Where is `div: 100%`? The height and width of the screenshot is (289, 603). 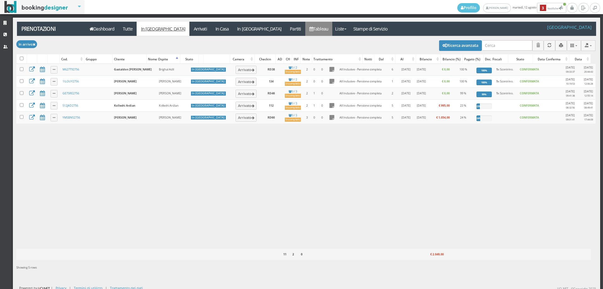
div: 100% is located at coordinates (484, 70).